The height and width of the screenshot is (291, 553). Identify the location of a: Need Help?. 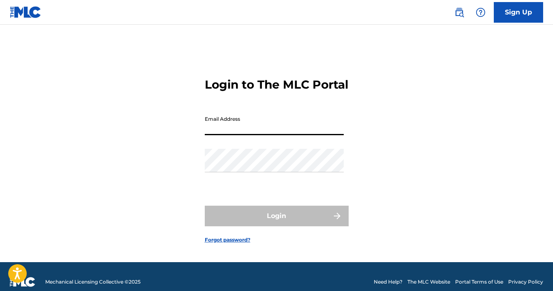
(388, 281).